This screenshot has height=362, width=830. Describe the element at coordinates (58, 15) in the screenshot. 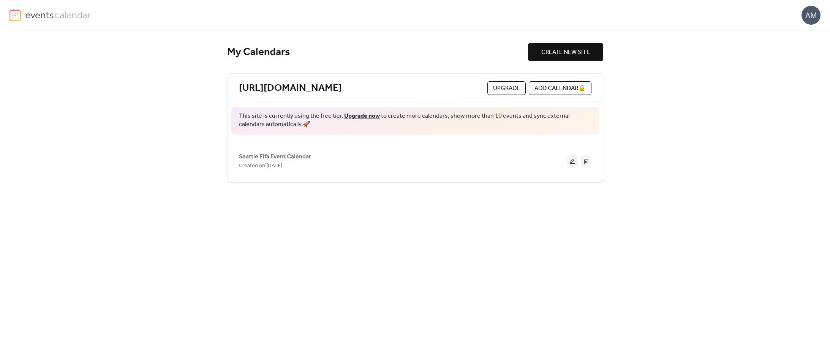

I see `img: logo-type` at that location.